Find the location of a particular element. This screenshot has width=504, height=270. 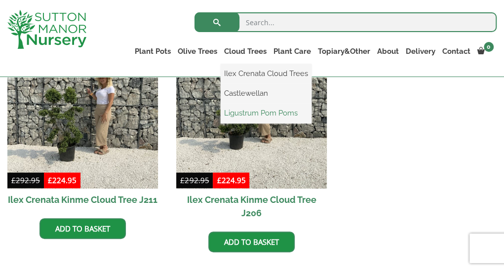

span: 0 is located at coordinates (488, 47).